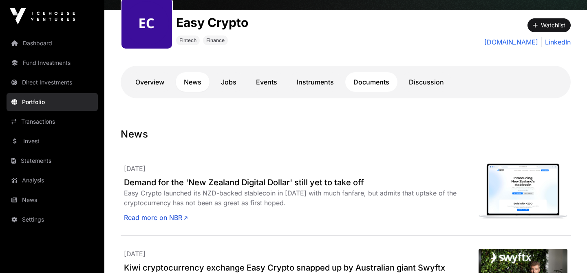  I want to click on h2: Demand for the 'New Zealand Digital Dollar' still yet to take off, so click(301, 182).